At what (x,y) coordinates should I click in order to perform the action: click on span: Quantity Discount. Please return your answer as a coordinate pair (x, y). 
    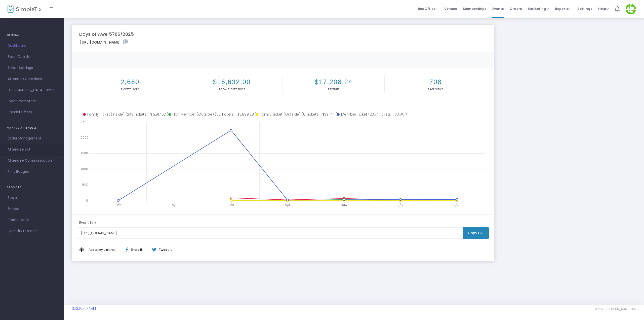
    Looking at the image, I should click on (32, 231).